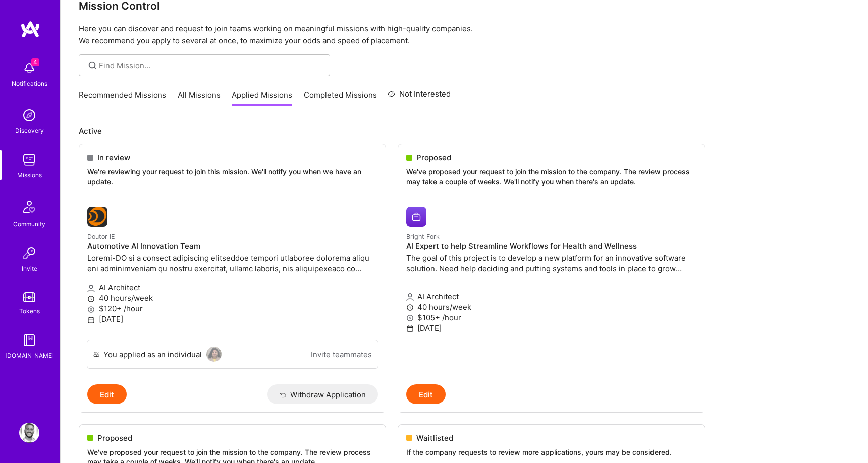 The width and height of the screenshot is (868, 463). What do you see at coordinates (29, 311) in the screenshot?
I see `div: Tokens` at bounding box center [29, 311].